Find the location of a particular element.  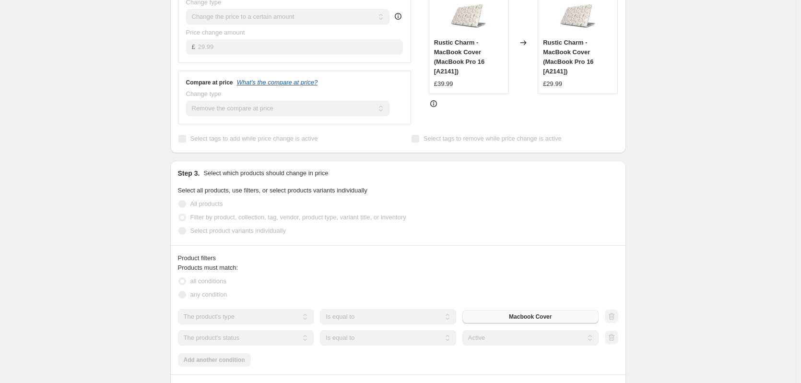

span: Price change amount is located at coordinates (215, 32).